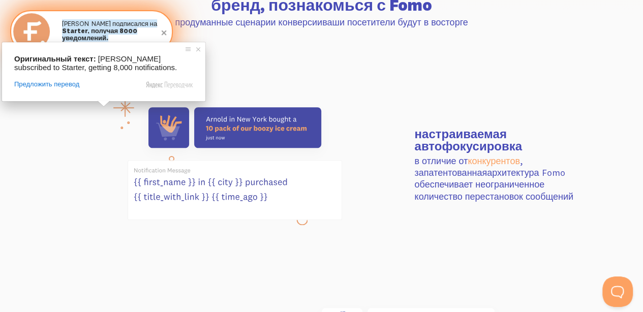 This screenshot has height=312, width=643. What do you see at coordinates (47, 84) in the screenshot?
I see `span: Предложить перевод` at bounding box center [47, 84].